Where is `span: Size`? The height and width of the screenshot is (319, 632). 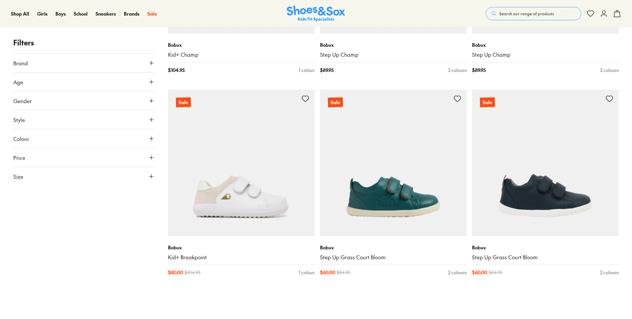 span: Size is located at coordinates (18, 177).